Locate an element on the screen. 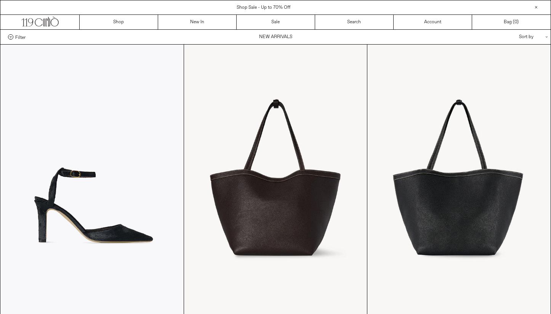 This screenshot has width=551, height=314. div: Sort by is located at coordinates (508, 37).